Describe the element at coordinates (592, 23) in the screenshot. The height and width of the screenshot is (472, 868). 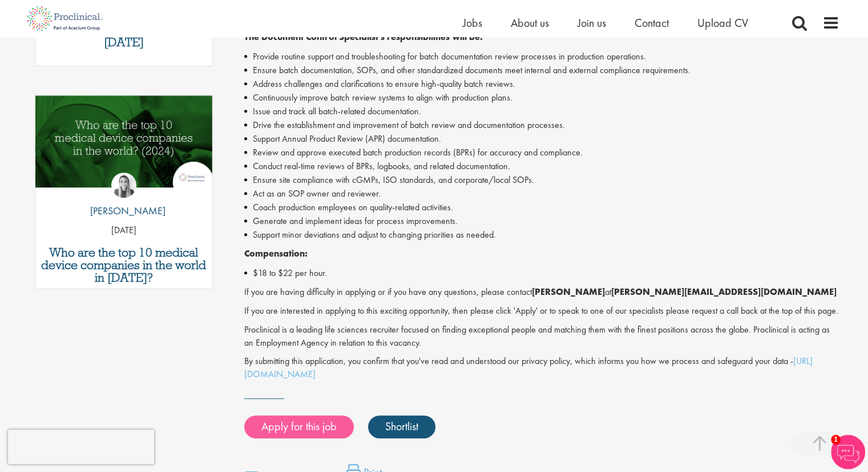
I see `a: Join us` at that location.